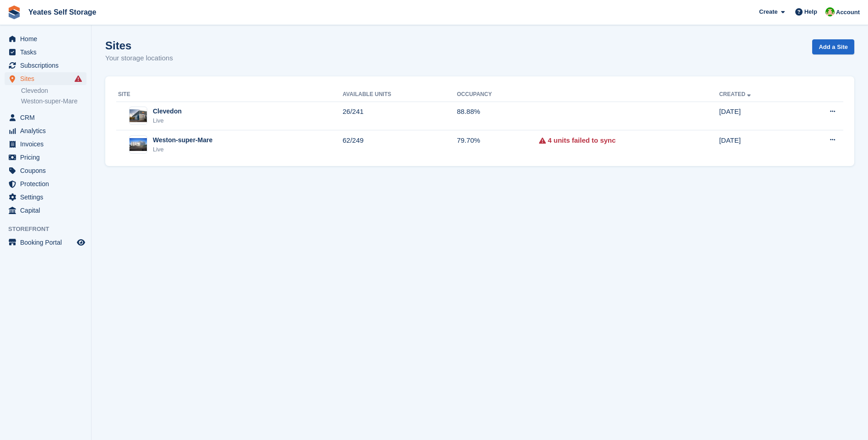  Describe the element at coordinates (582, 141) in the screenshot. I see `a: 4 units failed to sync` at that location.